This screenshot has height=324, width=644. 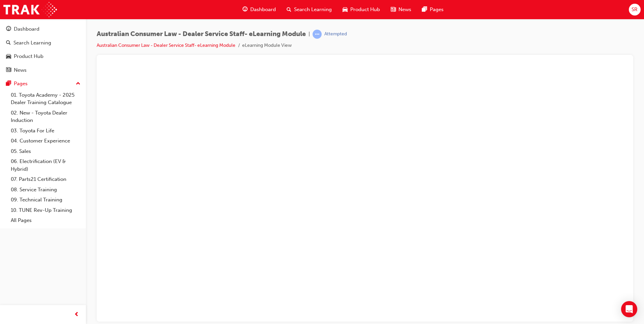 What do you see at coordinates (433, 9) in the screenshot?
I see `a: pages-iconPages` at bounding box center [433, 9].